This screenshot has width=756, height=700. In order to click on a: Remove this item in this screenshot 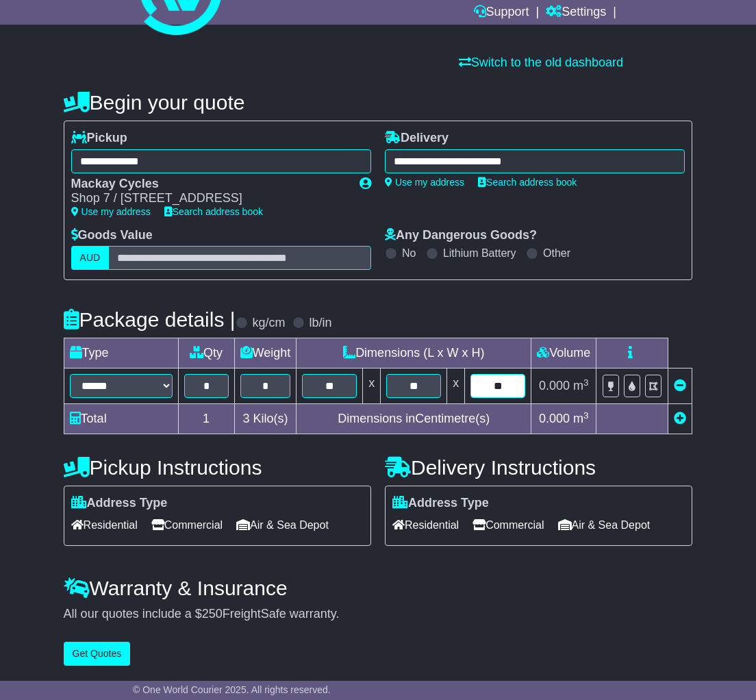, I will do `click(680, 386)`.